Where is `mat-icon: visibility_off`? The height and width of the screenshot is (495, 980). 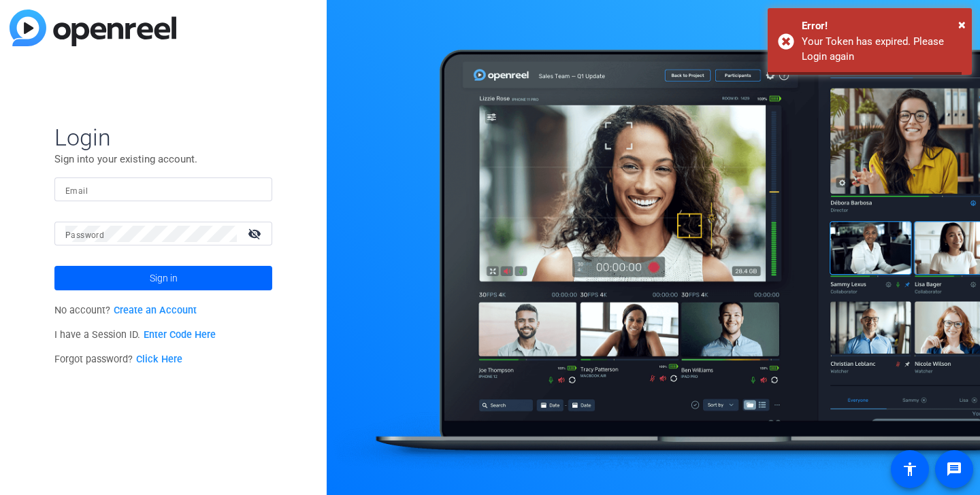 mat-icon: visibility_off is located at coordinates (256, 233).